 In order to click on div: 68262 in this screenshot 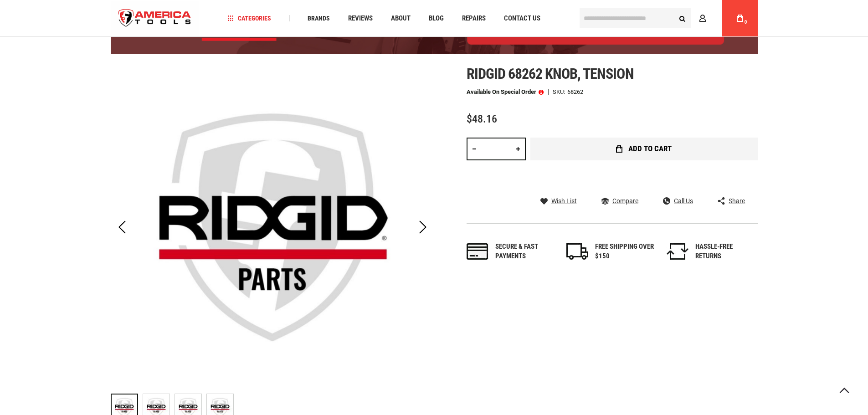, I will do `click(575, 92)`.